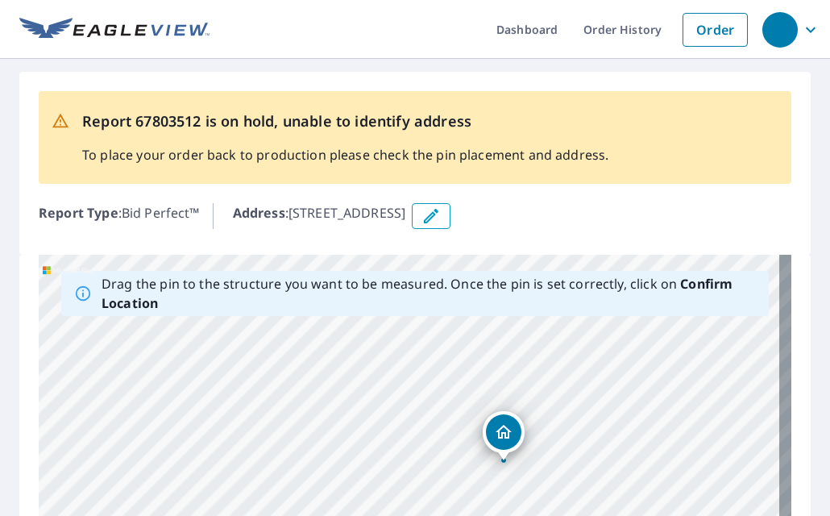 The image size is (830, 516). What do you see at coordinates (114, 30) in the screenshot?
I see `img: EV Logo` at bounding box center [114, 30].